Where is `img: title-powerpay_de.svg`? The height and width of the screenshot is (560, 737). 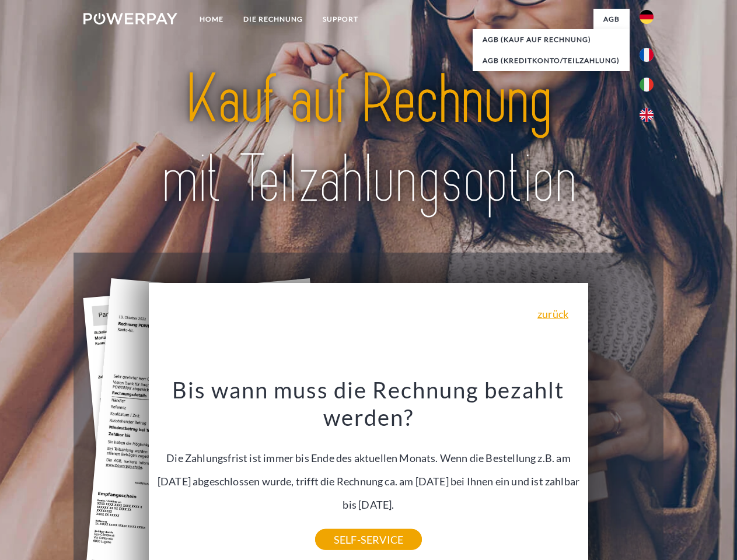 img: title-powerpay_de.svg is located at coordinates (368, 139).